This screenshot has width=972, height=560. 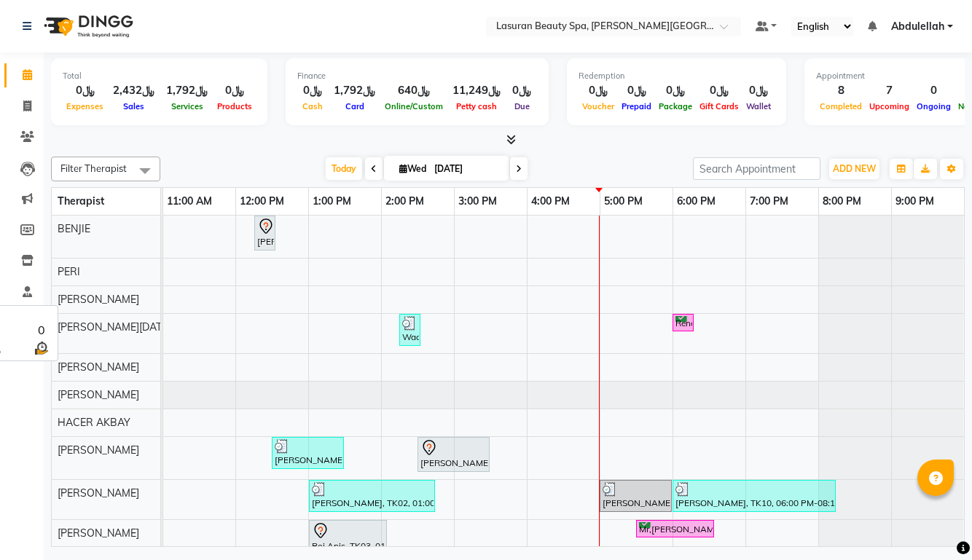 What do you see at coordinates (756, 168) in the screenshot?
I see `input: Search Appointment` at bounding box center [756, 168].